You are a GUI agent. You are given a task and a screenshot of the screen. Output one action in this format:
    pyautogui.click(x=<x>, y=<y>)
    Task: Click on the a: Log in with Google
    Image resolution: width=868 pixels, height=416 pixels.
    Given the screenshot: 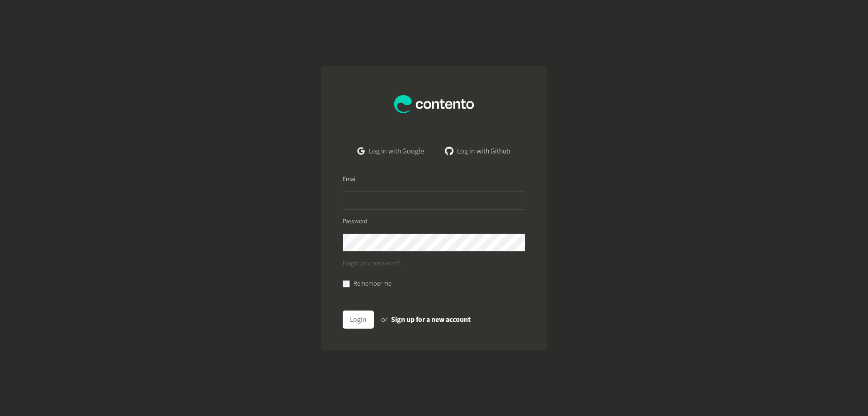 What is the action you would take?
    pyautogui.click(x=391, y=151)
    